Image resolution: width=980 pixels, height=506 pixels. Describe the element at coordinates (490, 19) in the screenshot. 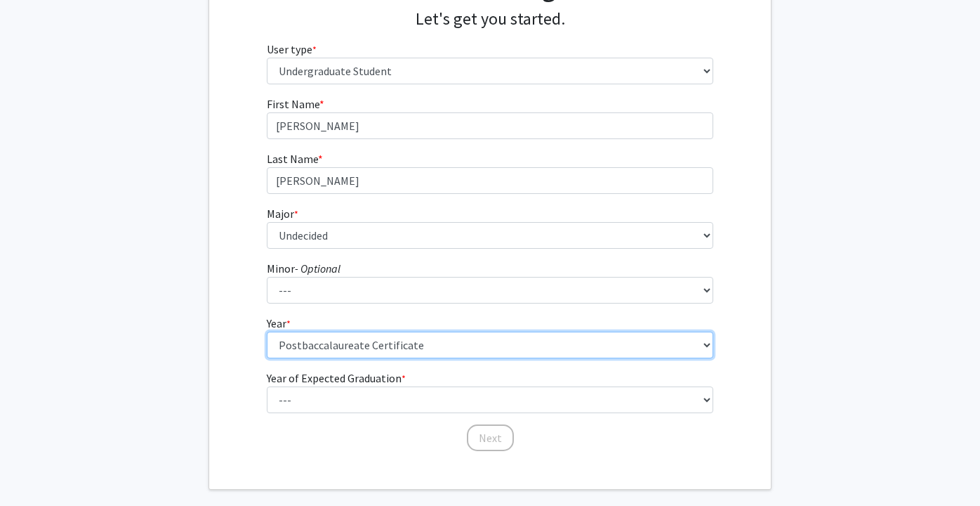

I see `h4: Let's get you started.` at that location.